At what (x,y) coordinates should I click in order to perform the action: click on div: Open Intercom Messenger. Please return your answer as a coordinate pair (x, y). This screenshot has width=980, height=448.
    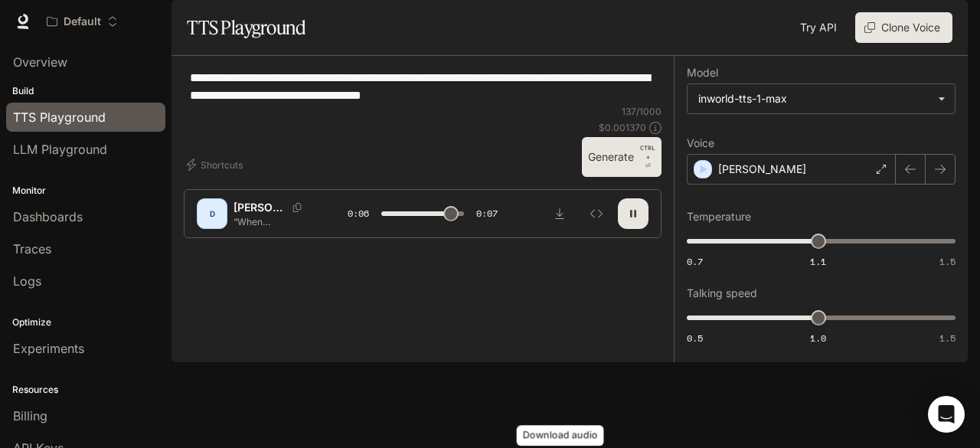
    Looking at the image, I should click on (947, 415).